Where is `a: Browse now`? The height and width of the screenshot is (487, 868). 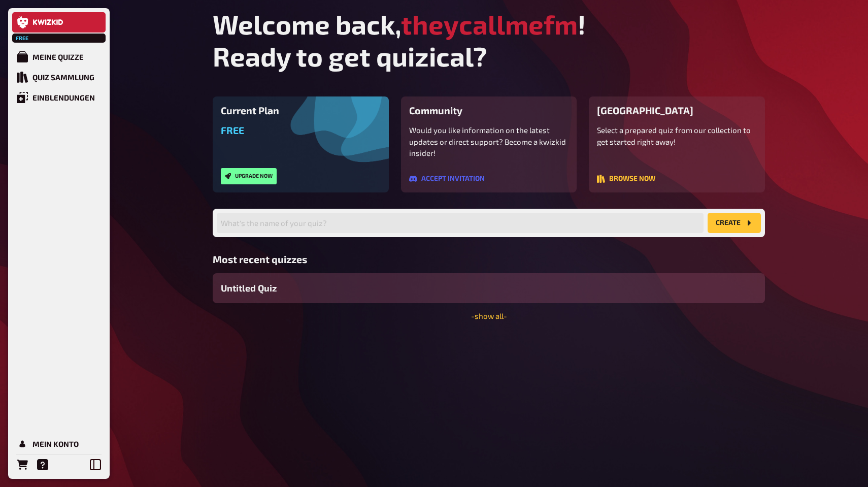 a: Browse now is located at coordinates (626, 179).